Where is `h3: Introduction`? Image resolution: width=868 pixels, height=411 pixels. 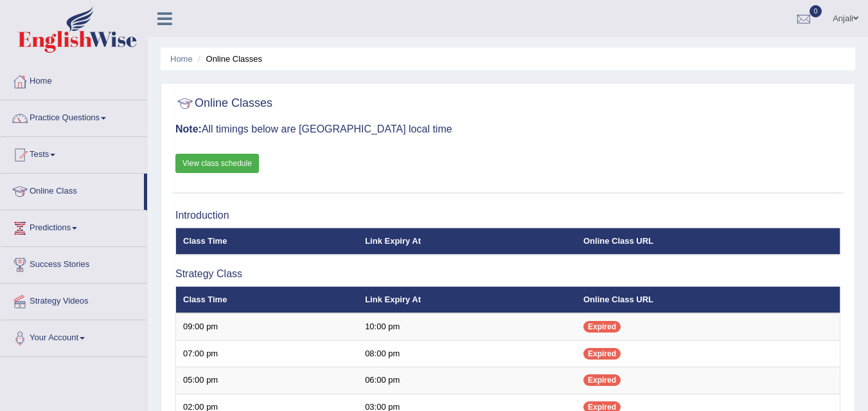
h3: Introduction is located at coordinates (508, 216).